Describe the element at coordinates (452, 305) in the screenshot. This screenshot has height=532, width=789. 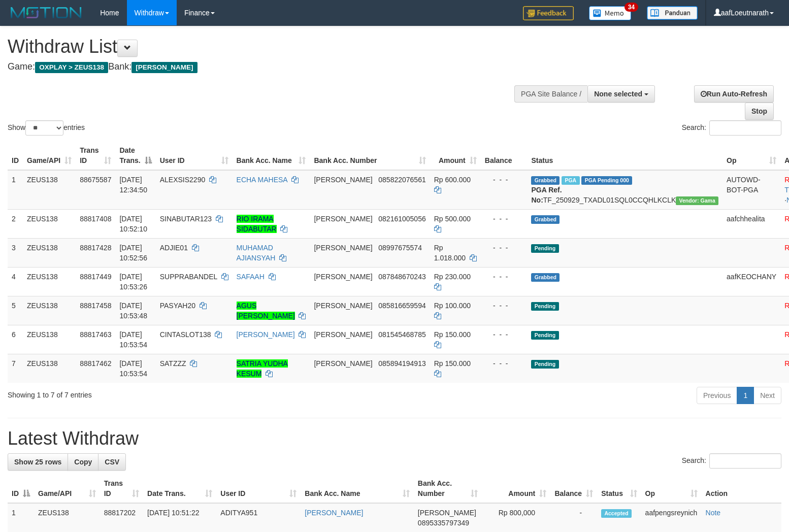
I see `span: Rp 100.000` at that location.